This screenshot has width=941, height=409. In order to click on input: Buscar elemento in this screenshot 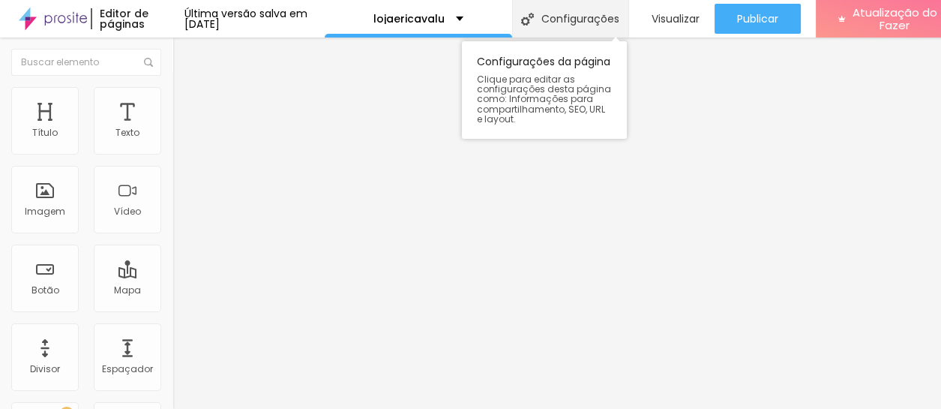, I will do `click(86, 62)`.